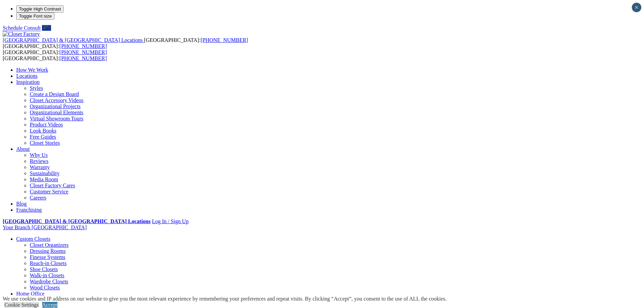  What do you see at coordinates (57, 100) in the screenshot?
I see `a: Closet Accessory Videos` at bounding box center [57, 100].